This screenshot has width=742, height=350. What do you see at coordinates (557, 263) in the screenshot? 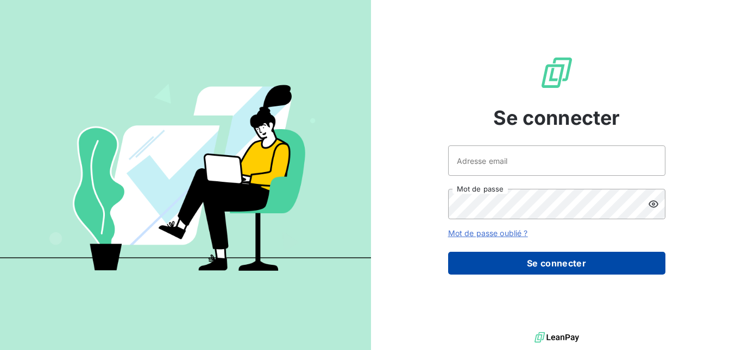
I see `button: Se connecter` at bounding box center [557, 263].